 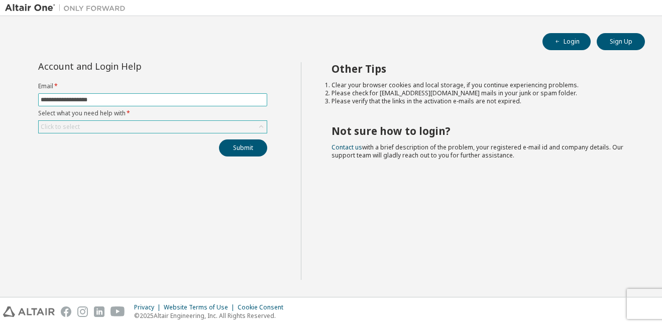 What do you see at coordinates (82, 312) in the screenshot?
I see `img: instagram.svg` at bounding box center [82, 312].